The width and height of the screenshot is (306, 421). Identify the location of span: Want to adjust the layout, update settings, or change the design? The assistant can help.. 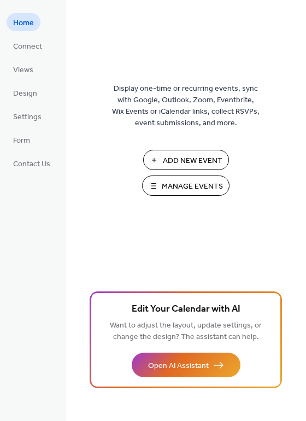
(186, 331).